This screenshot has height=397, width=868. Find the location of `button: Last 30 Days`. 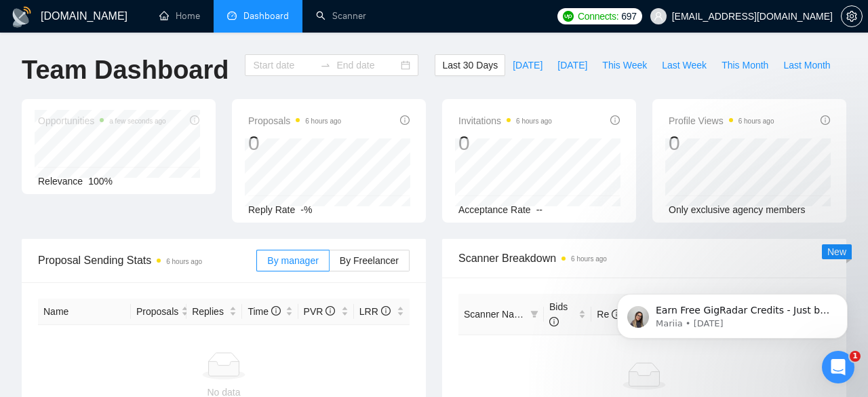

button: Last 30 Days is located at coordinates (470, 65).